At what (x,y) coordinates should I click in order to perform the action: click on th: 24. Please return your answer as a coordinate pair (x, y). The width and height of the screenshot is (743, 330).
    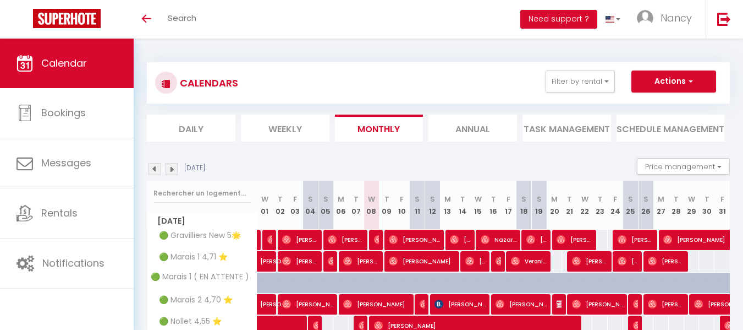
    Looking at the image, I should click on (616, 205).